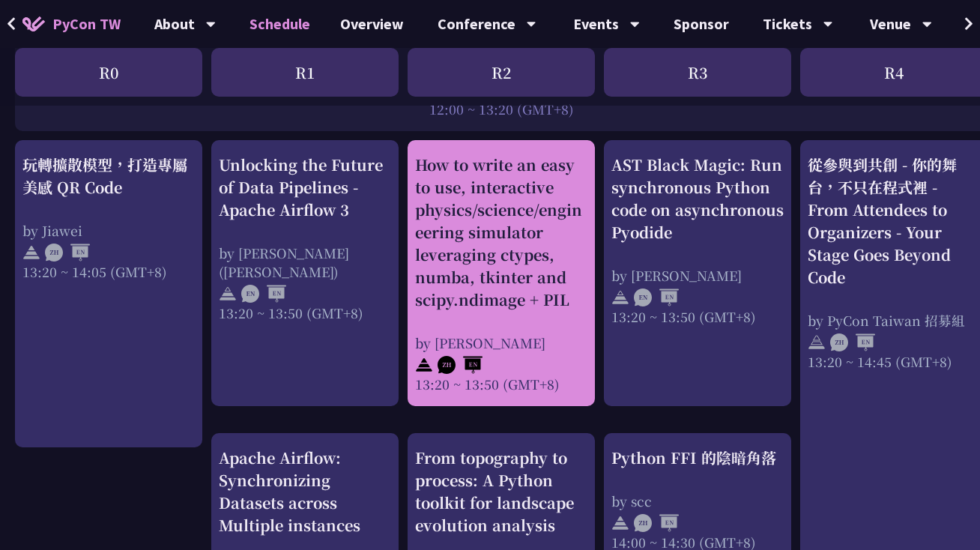 The image size is (980, 550). What do you see at coordinates (501, 491) in the screenshot?
I see `div: From topography to process: A Python toolkit for landscape evolution analysis` at bounding box center [501, 491].